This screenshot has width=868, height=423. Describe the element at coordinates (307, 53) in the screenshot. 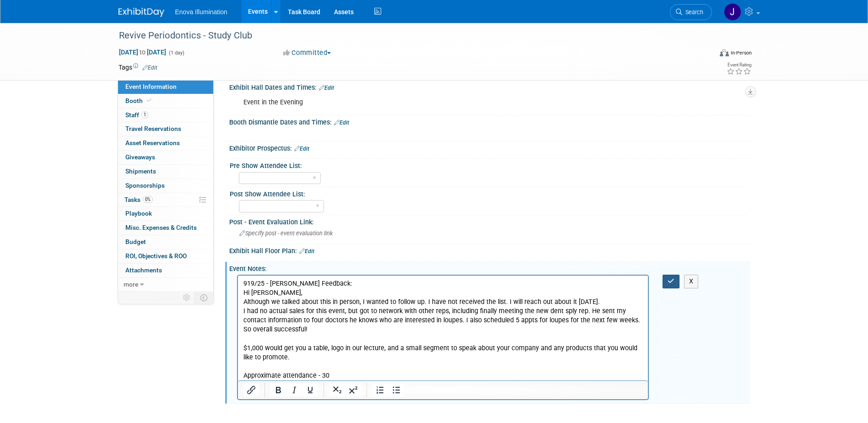

I see `button: Committed` at that location.